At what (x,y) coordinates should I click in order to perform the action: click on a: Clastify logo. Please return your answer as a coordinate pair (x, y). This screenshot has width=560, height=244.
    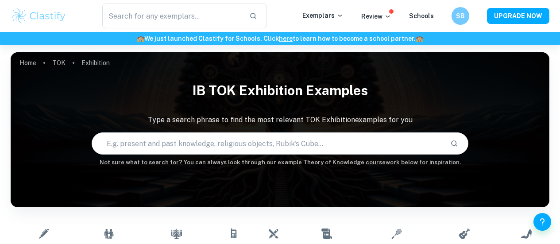
    Looking at the image, I should click on (39, 16).